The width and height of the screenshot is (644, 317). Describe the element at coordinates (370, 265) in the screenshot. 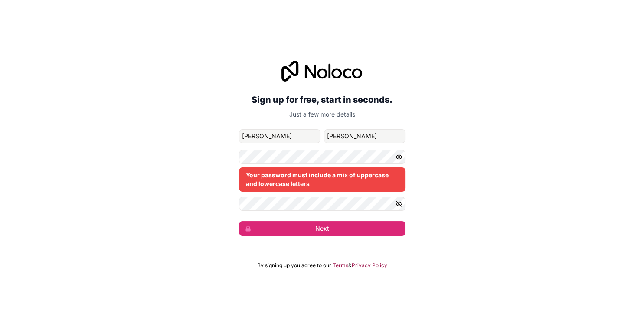

I see `a: Privacy Policy` at that location.